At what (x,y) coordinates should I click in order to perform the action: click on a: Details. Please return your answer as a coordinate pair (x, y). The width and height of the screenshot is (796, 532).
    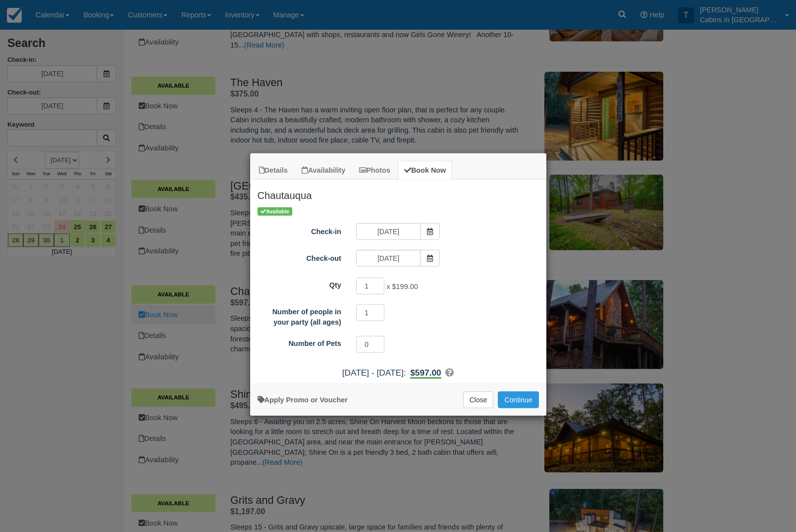
    Looking at the image, I should click on (273, 170).